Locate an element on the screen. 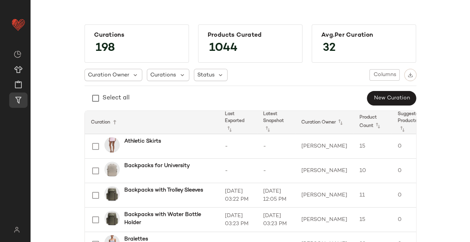  div: Select all is located at coordinates (116, 98).